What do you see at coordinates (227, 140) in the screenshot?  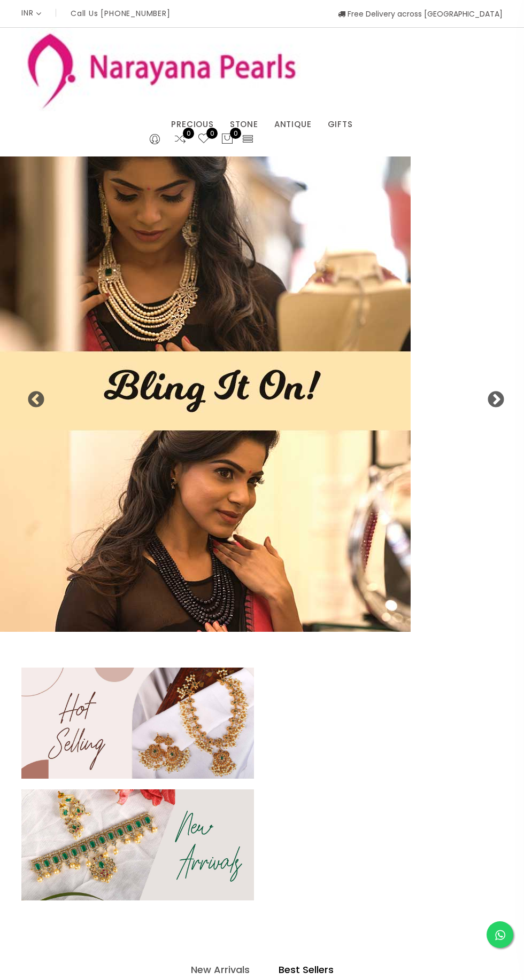 I see `button: 0` at bounding box center [227, 140].